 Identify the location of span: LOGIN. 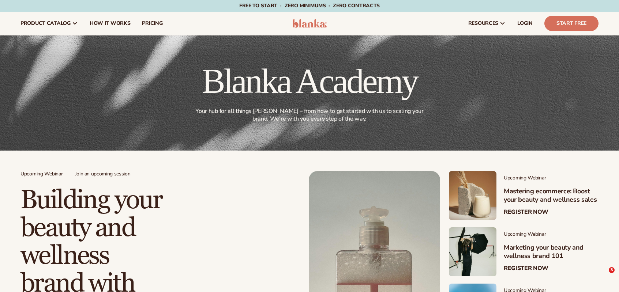
(525, 23).